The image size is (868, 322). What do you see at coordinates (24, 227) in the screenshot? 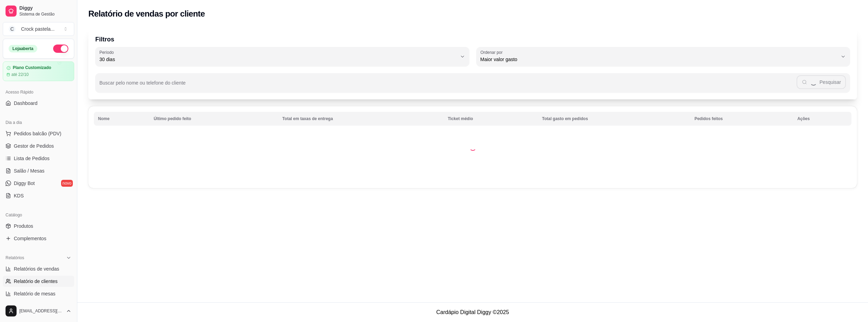
I see `span: Produtos` at bounding box center [24, 227].